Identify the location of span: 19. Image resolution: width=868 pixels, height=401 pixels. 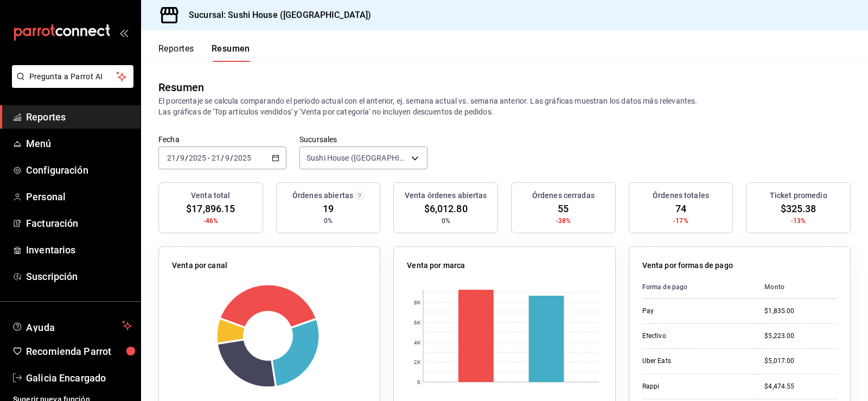
(328, 208).